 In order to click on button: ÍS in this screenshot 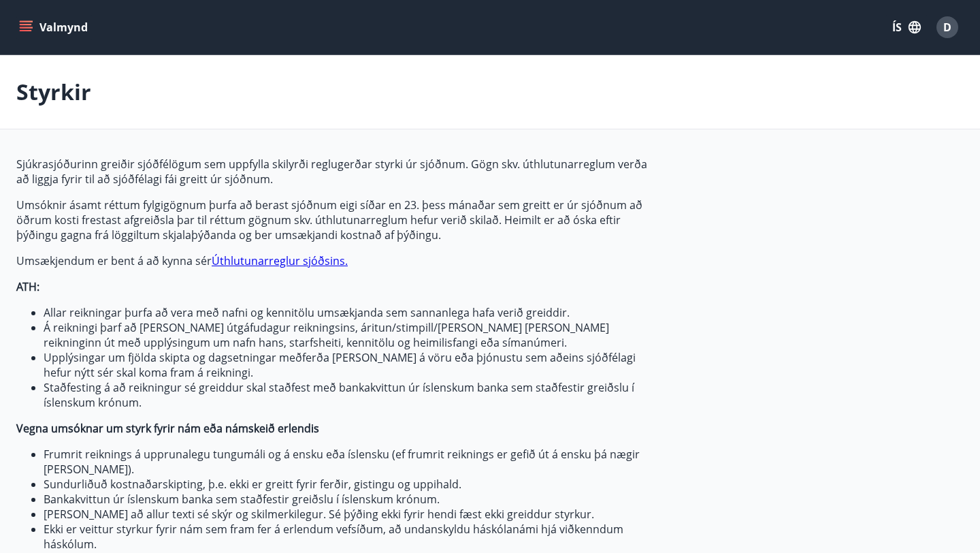, I will do `click(906, 27)`.